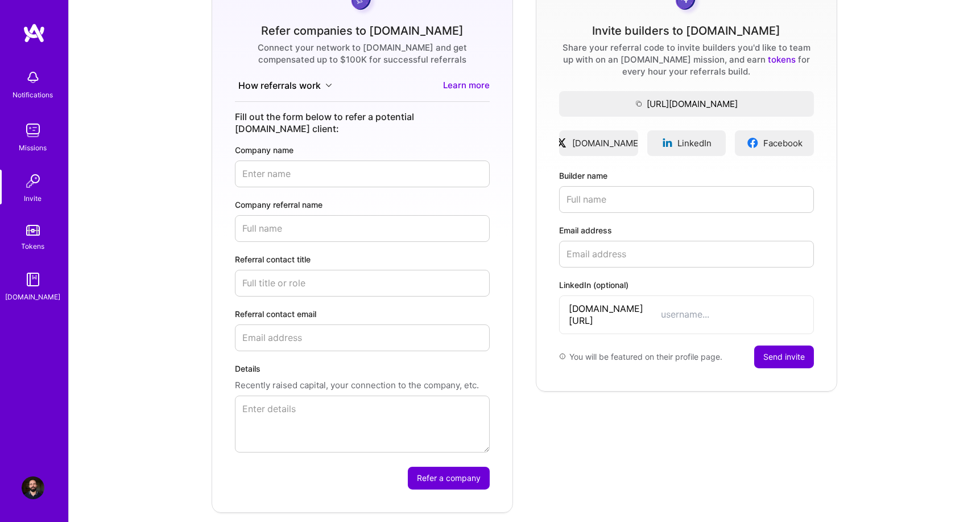 This screenshot has height=522, width=980. Describe the element at coordinates (640, 357) in the screenshot. I see `div: You will be featured on their profile page.` at that location.